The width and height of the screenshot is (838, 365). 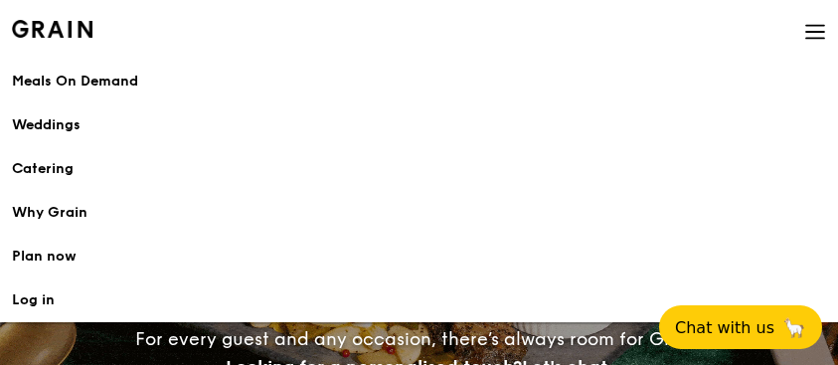 What do you see at coordinates (418, 213) in the screenshot?
I see `div: Why Grain` at bounding box center [418, 213].